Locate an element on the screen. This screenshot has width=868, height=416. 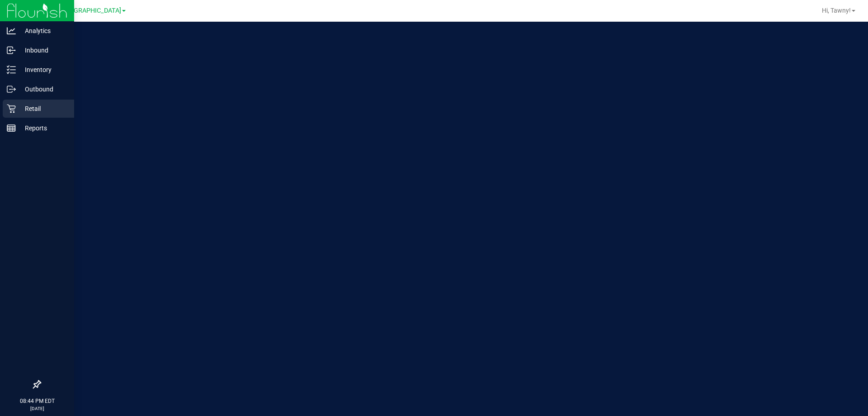
p: Inventory is located at coordinates (43, 70).